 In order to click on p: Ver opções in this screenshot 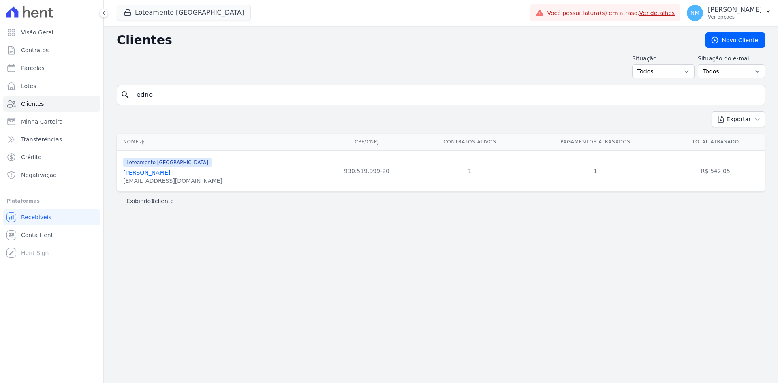, I will do `click(735, 17)`.